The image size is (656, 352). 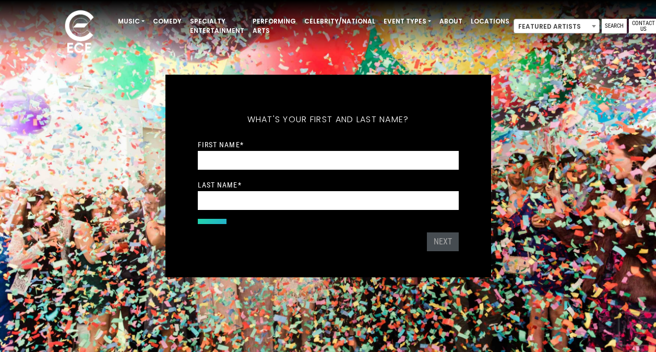 I want to click on a: Celebrity/National, so click(x=340, y=21).